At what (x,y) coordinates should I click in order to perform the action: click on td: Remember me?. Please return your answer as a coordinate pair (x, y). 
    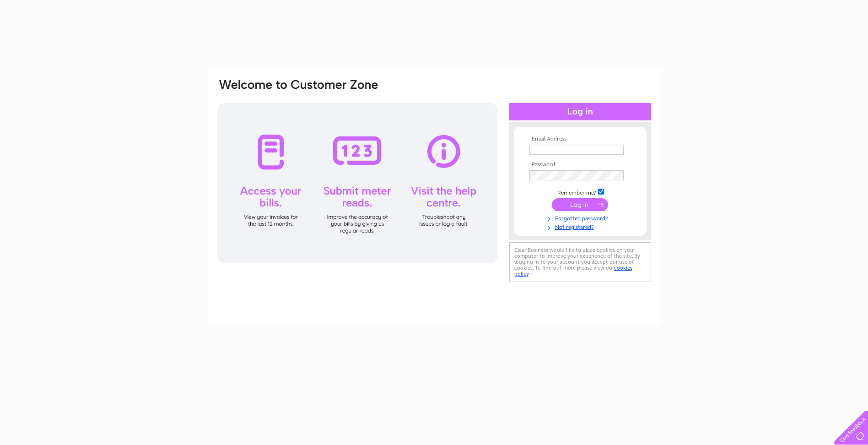
    Looking at the image, I should click on (580, 192).